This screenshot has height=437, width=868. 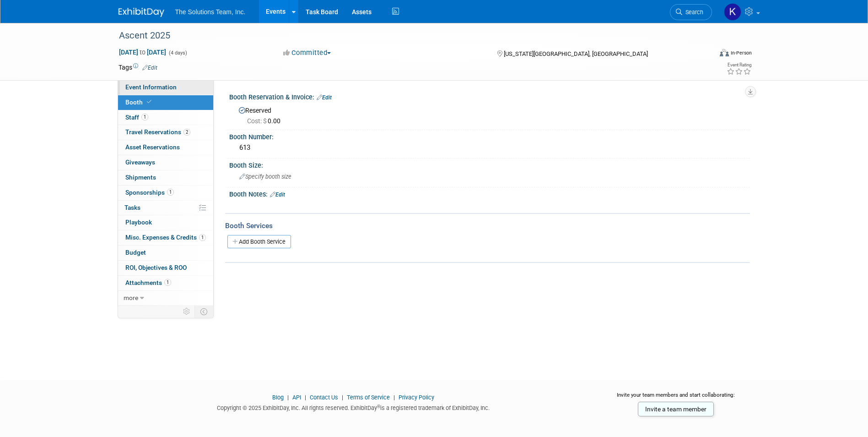 What do you see at coordinates (165, 132) in the screenshot?
I see `a: Travel Reservations2` at bounding box center [165, 132].